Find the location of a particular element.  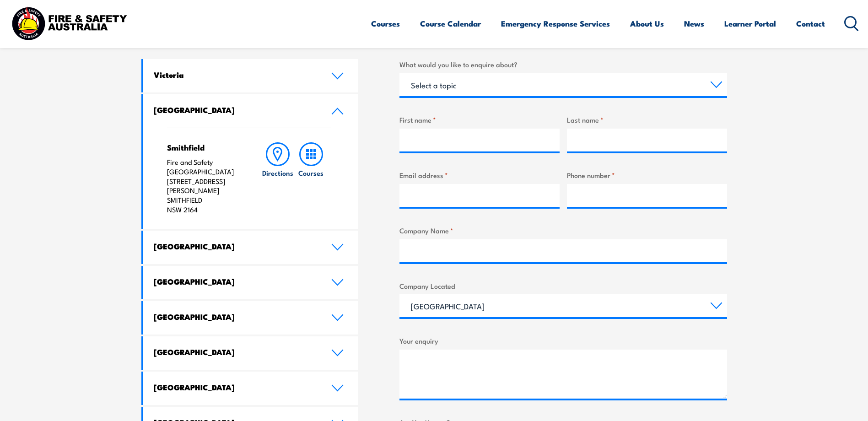

a: Emergency Response Services is located at coordinates (555, 24).